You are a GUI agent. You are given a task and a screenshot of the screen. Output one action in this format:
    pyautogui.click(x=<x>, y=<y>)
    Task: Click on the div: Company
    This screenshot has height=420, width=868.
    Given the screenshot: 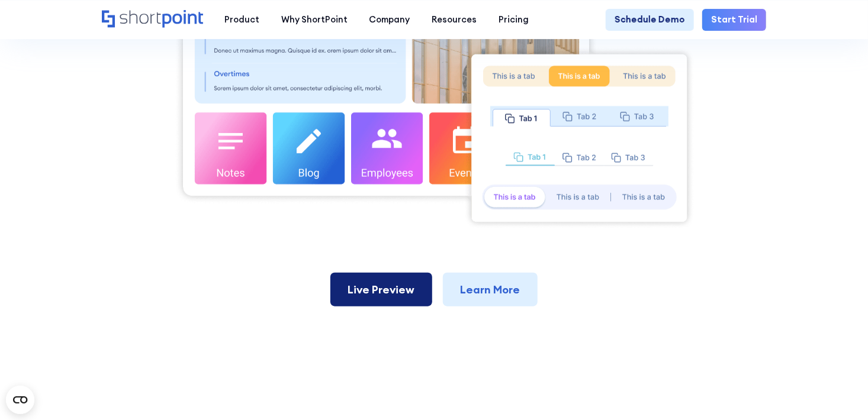 What is the action you would take?
    pyautogui.click(x=389, y=19)
    